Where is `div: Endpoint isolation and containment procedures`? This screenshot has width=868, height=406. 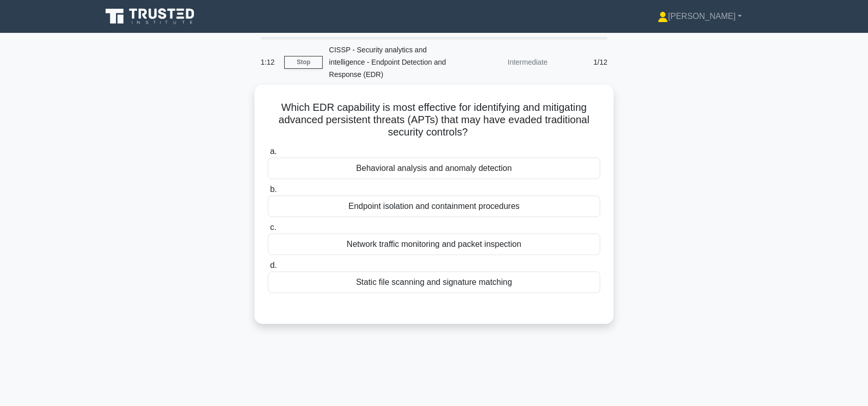
div: Endpoint isolation and containment procedures is located at coordinates (434, 206).